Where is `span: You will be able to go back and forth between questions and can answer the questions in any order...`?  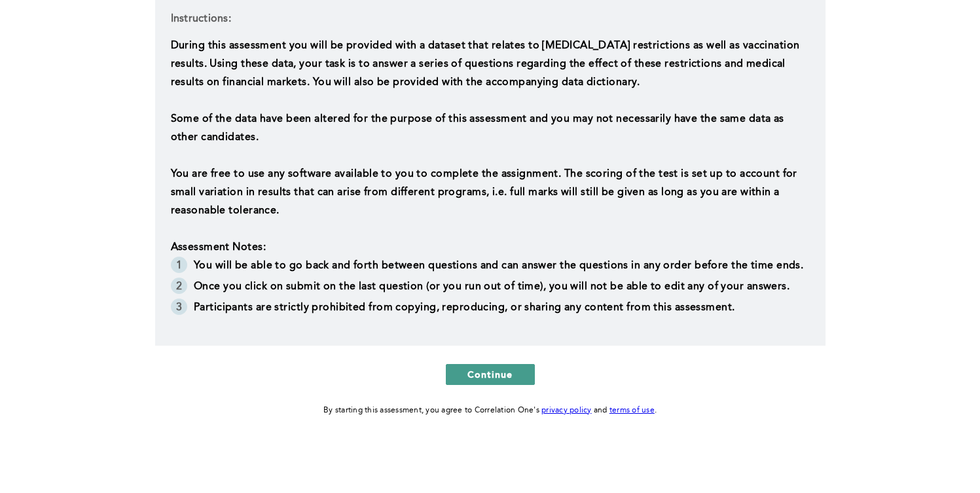
span: You will be able to go back and forth between questions and can answer the questions in any order... is located at coordinates (498, 266).